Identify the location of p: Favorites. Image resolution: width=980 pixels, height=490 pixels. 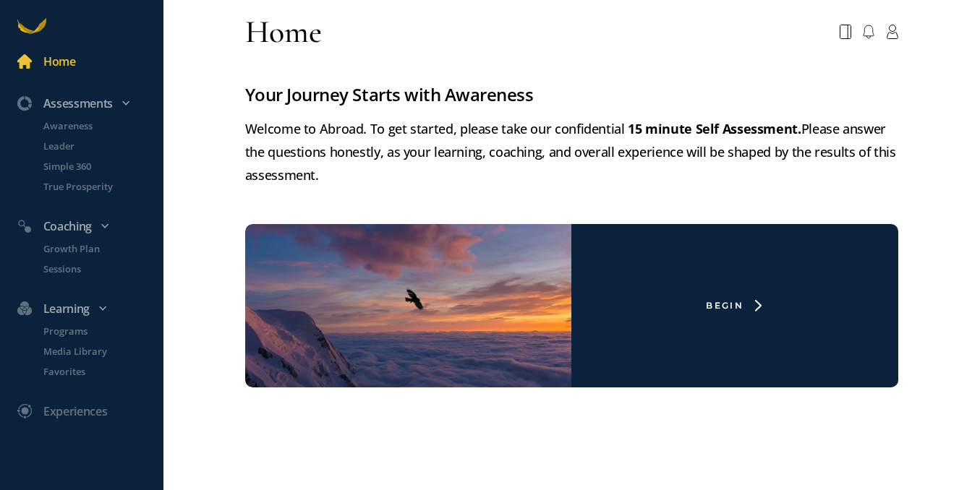
(102, 372).